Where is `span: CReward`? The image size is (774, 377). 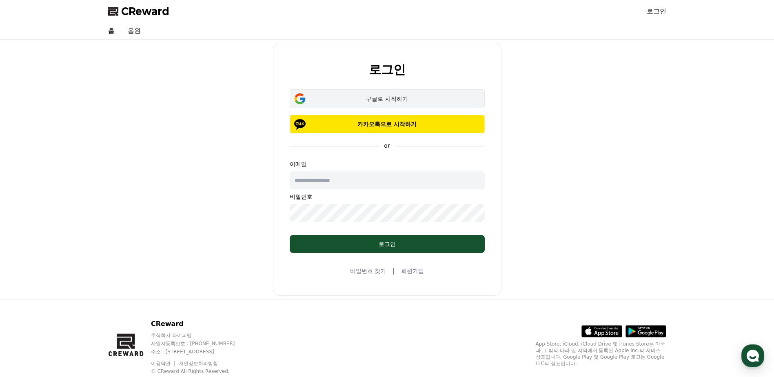
span: CReward is located at coordinates (145, 11).